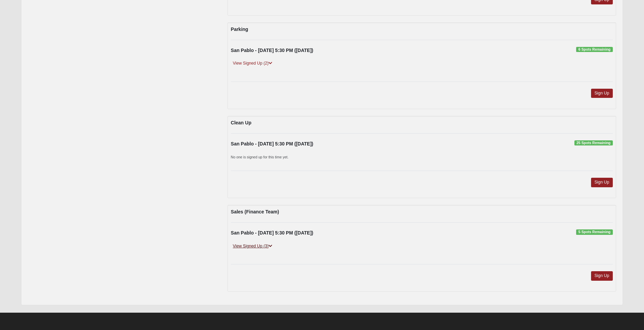  What do you see at coordinates (239, 29) in the screenshot?
I see `strong: Parking` at bounding box center [239, 29].